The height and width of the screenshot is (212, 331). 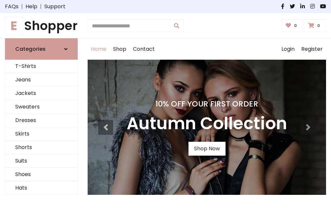 What do you see at coordinates (41, 161) in the screenshot?
I see `a: Suits` at bounding box center [41, 161].